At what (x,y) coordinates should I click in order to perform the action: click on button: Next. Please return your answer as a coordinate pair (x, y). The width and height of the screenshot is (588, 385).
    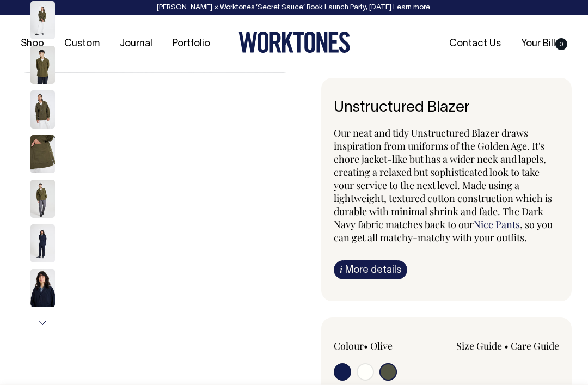
    Looking at the image, I should click on (42, 322).